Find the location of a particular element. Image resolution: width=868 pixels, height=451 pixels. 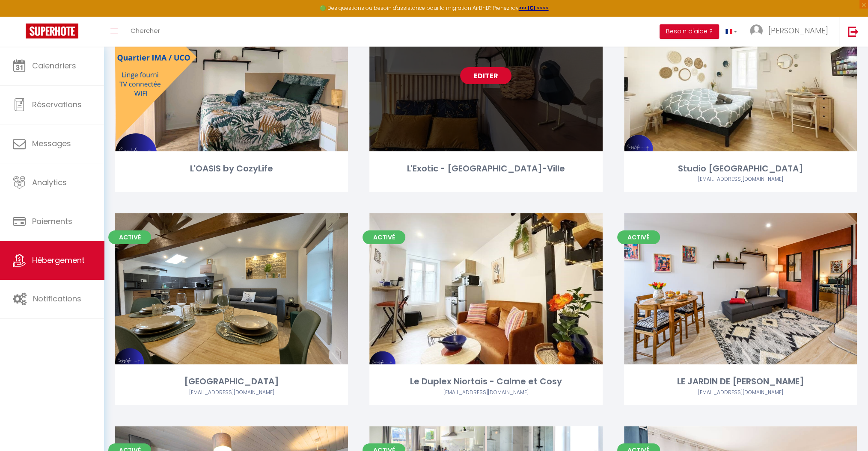

img: Super Booking is located at coordinates (51, 31).